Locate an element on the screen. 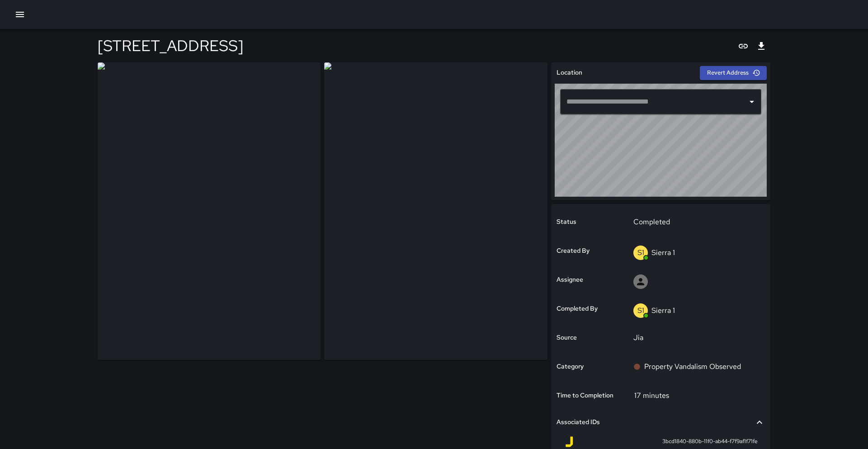  img: request_images%2F9a2f0310-880d-11f0-ab44-f7f9af1f71fe is located at coordinates (209, 211).